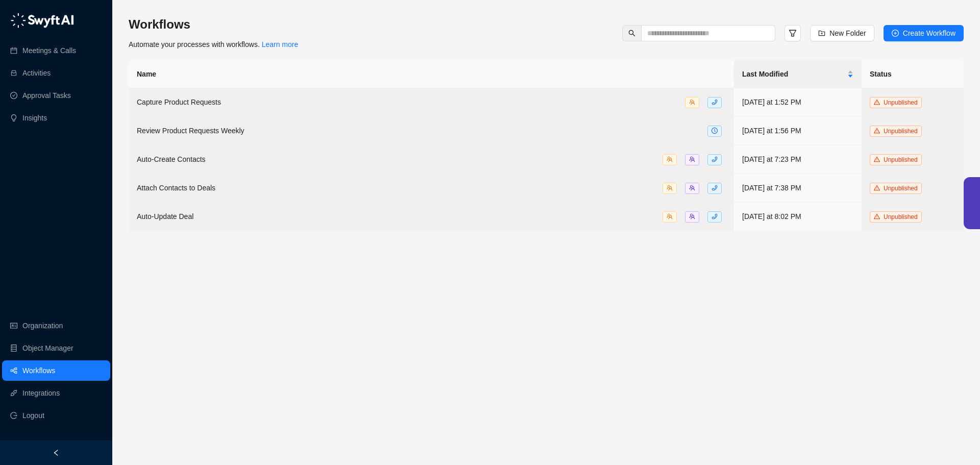 Image resolution: width=980 pixels, height=465 pixels. I want to click on span: Review Product Requests Weekly, so click(190, 130).